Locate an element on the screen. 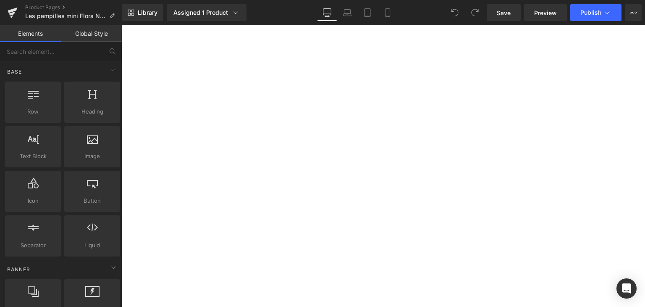 The height and width of the screenshot is (307, 645). button: More is located at coordinates (633, 13).